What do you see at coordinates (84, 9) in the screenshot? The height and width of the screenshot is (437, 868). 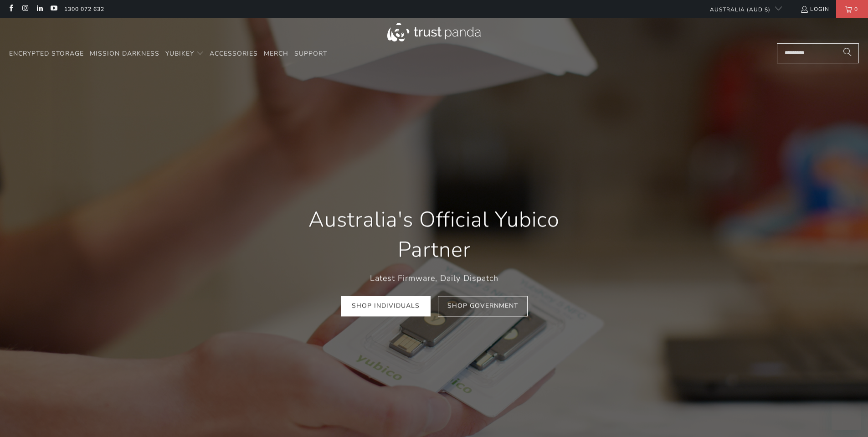 I see `a: 1300 072 632` at bounding box center [84, 9].